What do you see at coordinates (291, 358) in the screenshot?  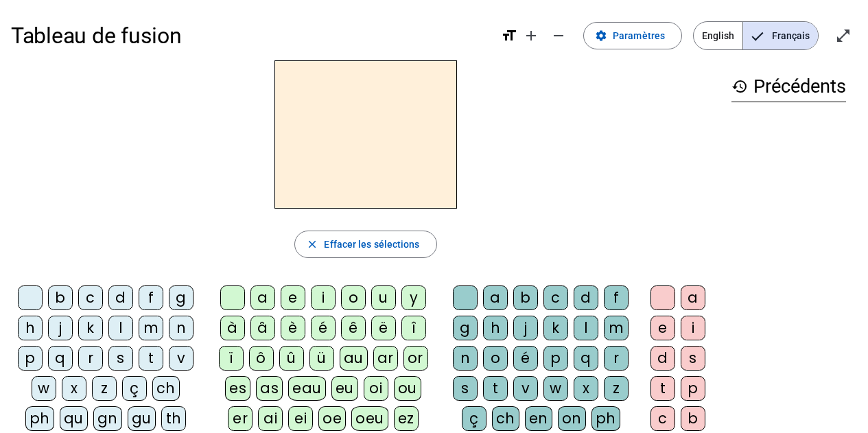 I see `div: û` at bounding box center [291, 358].